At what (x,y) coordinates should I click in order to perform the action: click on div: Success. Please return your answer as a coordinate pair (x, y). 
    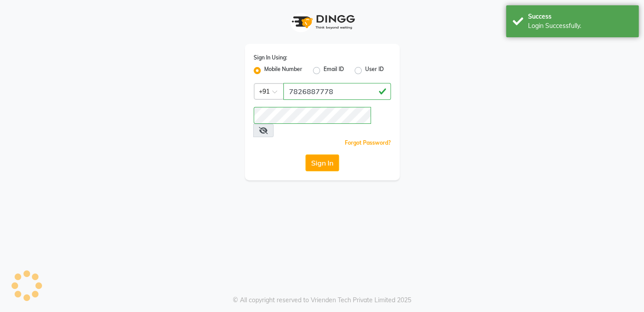
    Looking at the image, I should click on (580, 16).